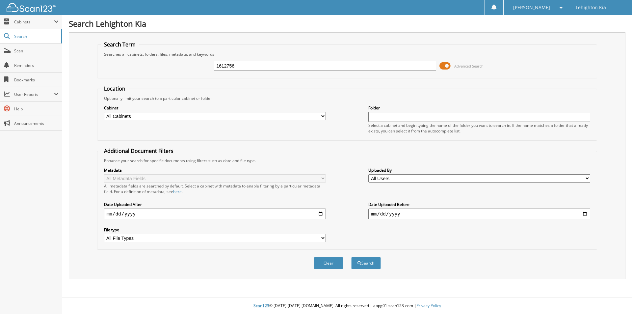 This screenshot has width=632, height=314. What do you see at coordinates (479, 214) in the screenshot?
I see `input: end` at bounding box center [479, 214].